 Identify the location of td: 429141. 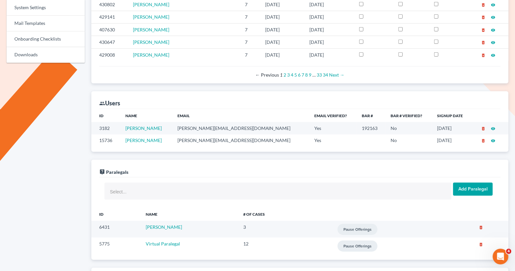
(109, 17).